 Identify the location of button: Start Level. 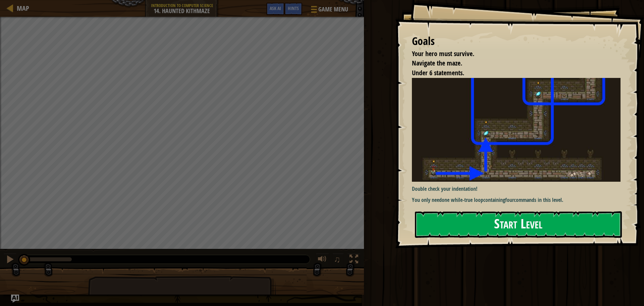
(518, 224).